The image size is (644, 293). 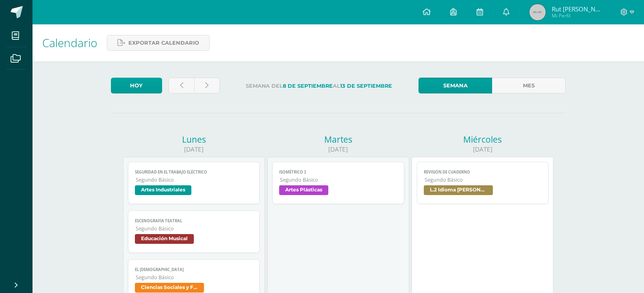 What do you see at coordinates (193, 140) in the screenshot?
I see `div: Lunes` at bounding box center [193, 140].